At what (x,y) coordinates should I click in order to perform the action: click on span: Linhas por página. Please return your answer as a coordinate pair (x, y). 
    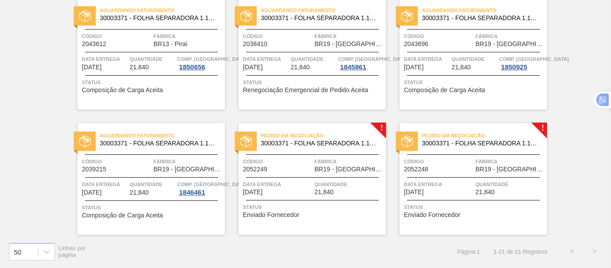
    Looking at the image, I should click on (72, 251).